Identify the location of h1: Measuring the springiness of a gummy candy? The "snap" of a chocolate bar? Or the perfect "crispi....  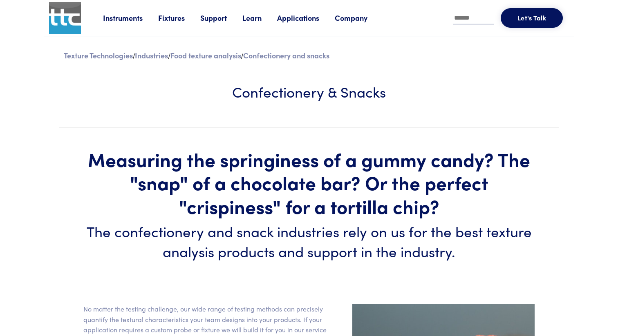
(309, 183).